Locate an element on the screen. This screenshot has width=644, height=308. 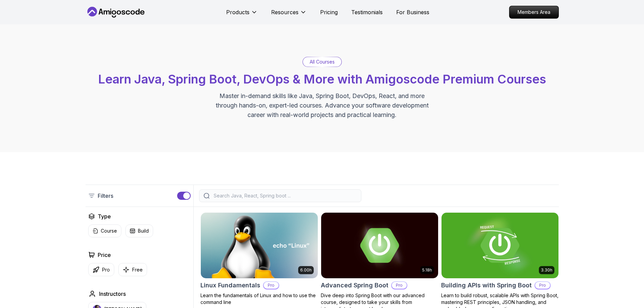
button: Free is located at coordinates (132, 269).